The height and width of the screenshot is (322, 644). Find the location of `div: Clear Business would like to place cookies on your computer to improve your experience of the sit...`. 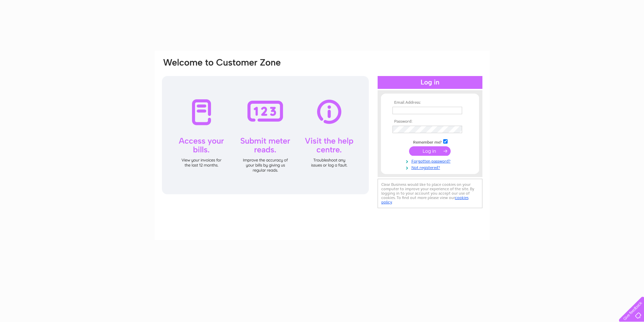

div: Clear Business would like to place cookies on your computer to improve your experience of the sit... is located at coordinates (430, 193).